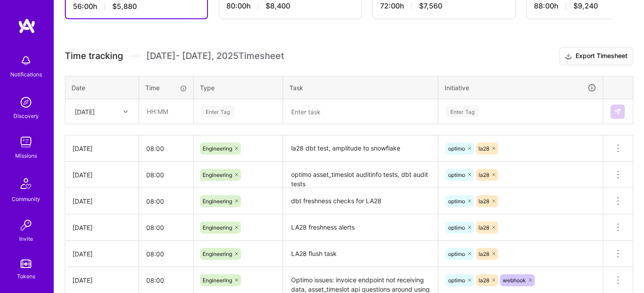  Describe the element at coordinates (26, 142) in the screenshot. I see `img: teamwork` at that location.